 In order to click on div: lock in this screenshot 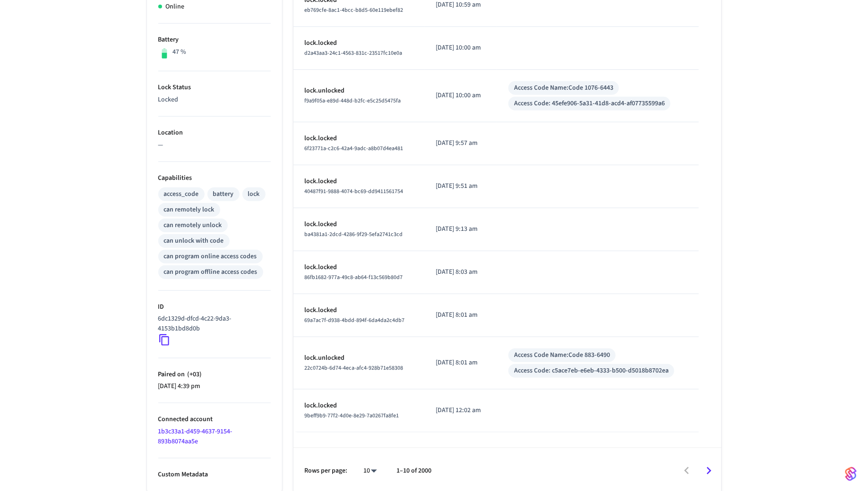, I will do `click(254, 194)`.